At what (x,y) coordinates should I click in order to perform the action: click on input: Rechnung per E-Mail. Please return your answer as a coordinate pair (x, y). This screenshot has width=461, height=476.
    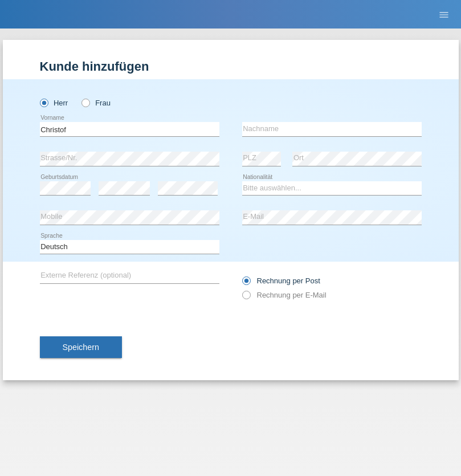
    Looking at the image, I should click on (246, 298).